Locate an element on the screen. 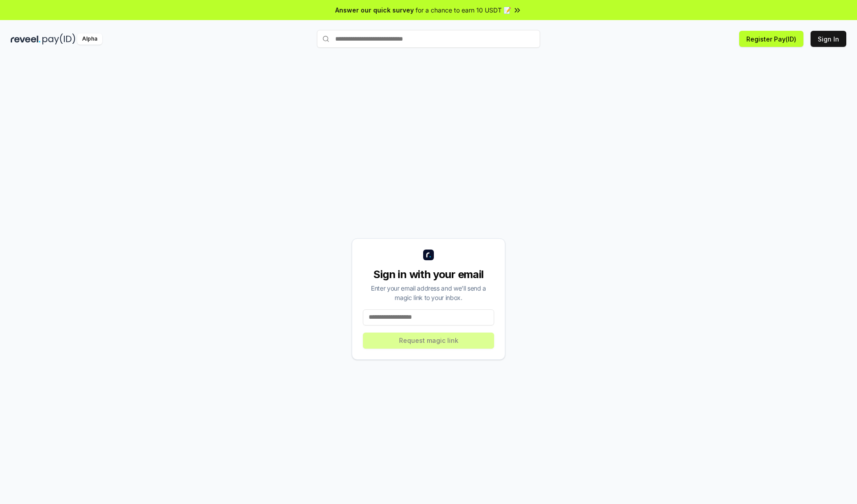 The image size is (857, 504). button: Sign In is located at coordinates (828, 39).